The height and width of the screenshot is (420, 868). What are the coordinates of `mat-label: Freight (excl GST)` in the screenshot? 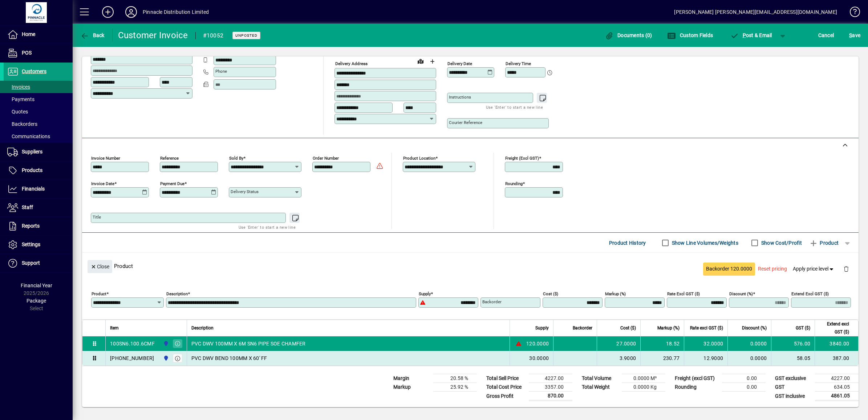 It's located at (522, 158).